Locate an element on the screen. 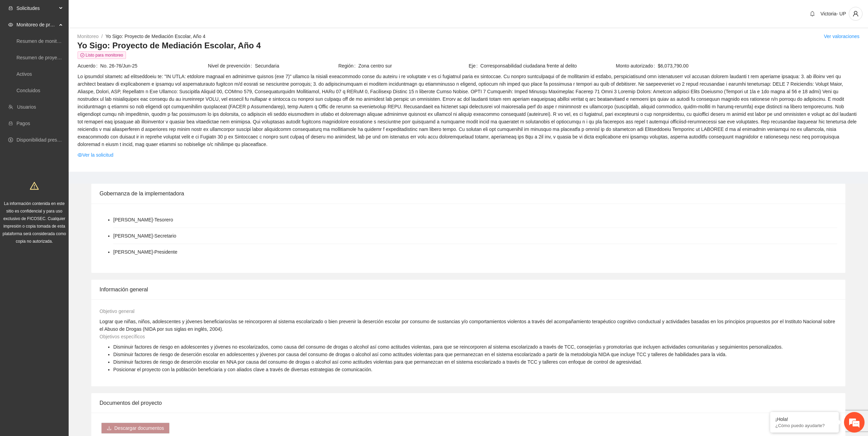 This screenshot has width=868, height=436. a: Resumen de proyectos aprobados is located at coordinates (53, 57).